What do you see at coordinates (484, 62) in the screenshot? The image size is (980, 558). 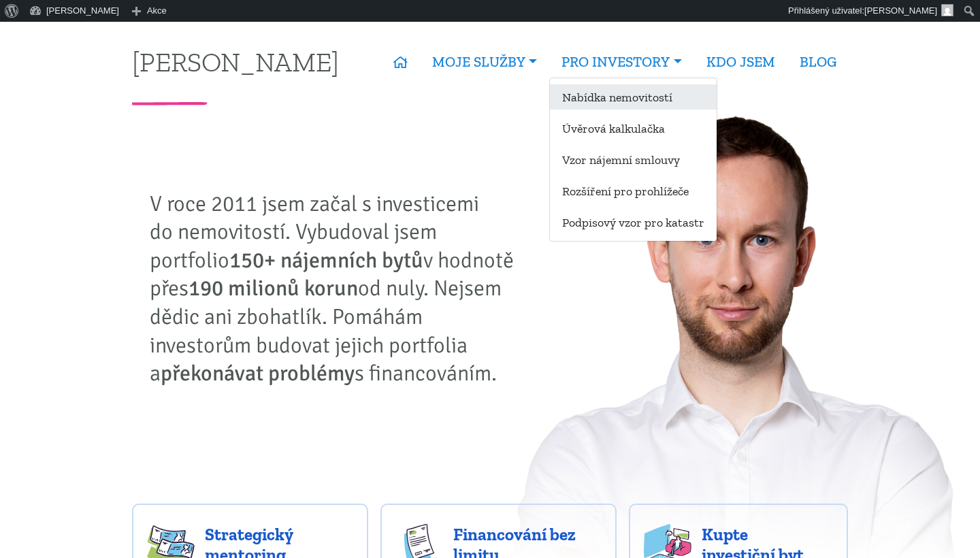 I see `a: MOJE SLUŽBY` at bounding box center [484, 62].